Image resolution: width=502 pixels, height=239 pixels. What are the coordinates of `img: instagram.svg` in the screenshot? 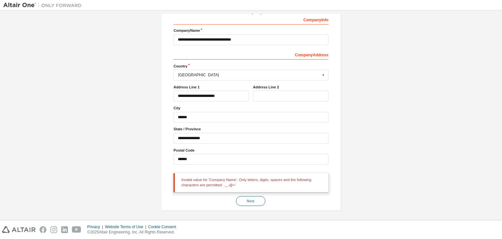 It's located at (54, 229).